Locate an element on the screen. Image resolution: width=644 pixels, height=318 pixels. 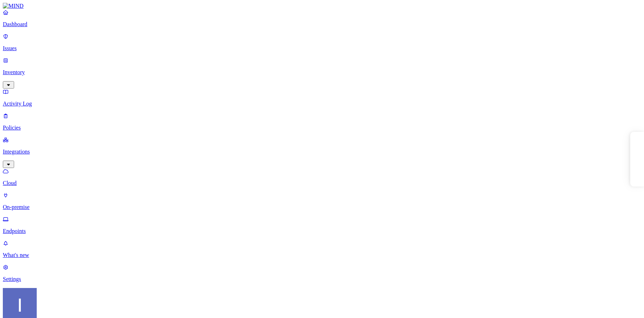
a: Policies is located at coordinates (322, 122).